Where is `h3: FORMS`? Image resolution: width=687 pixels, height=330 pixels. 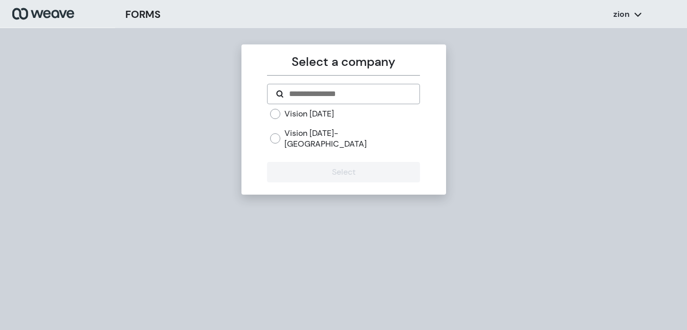 h3: FORMS is located at coordinates (143, 14).